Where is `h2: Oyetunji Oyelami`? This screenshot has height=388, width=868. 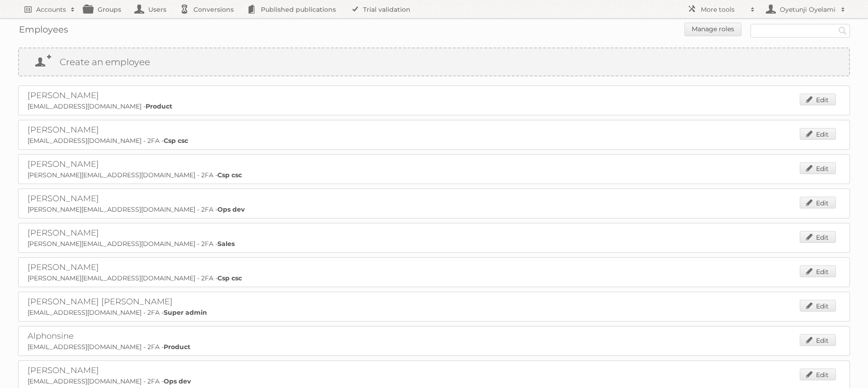
h2: Oyetunji Oyelami is located at coordinates (807, 9).